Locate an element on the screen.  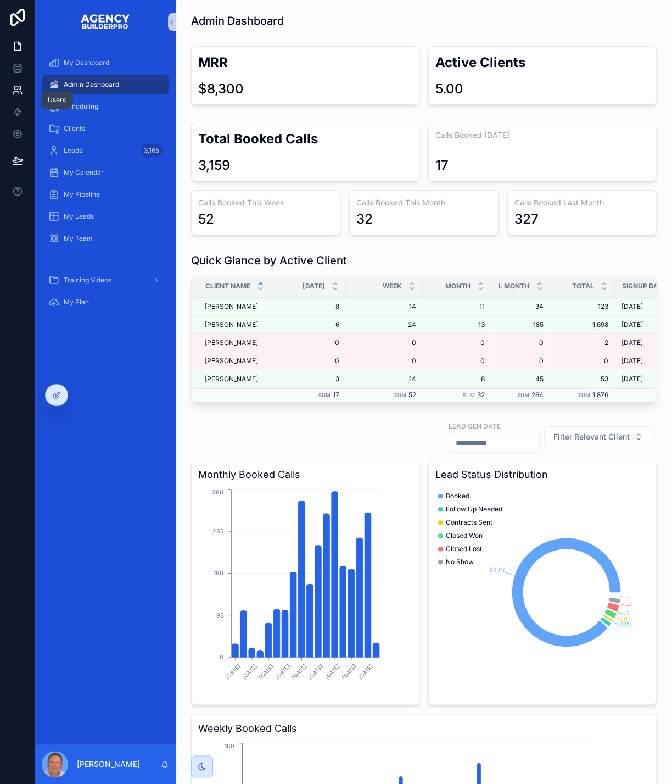
h3: Calls Booked This Month is located at coordinates (424, 203).